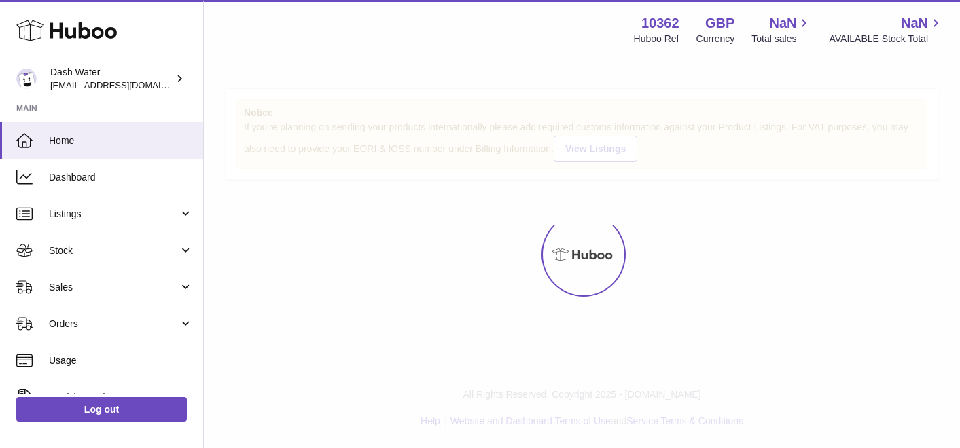  What do you see at coordinates (111, 79) in the screenshot?
I see `div: Dash Water` at bounding box center [111, 79].